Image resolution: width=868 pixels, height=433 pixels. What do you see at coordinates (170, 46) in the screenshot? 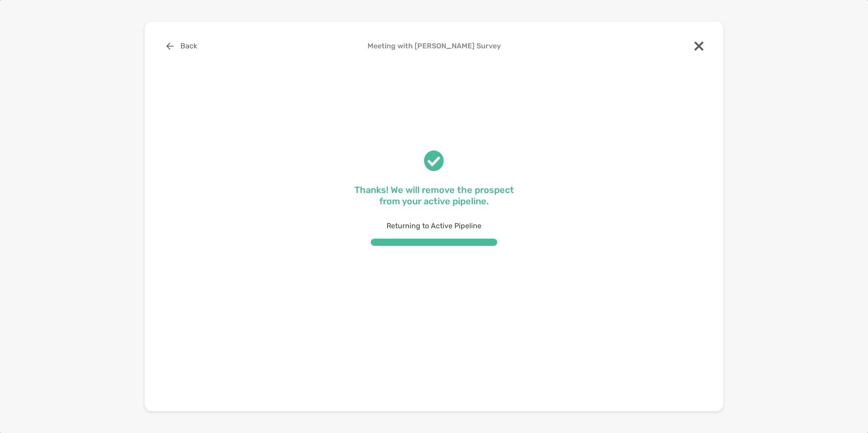
I see `img: button icon` at bounding box center [170, 46].